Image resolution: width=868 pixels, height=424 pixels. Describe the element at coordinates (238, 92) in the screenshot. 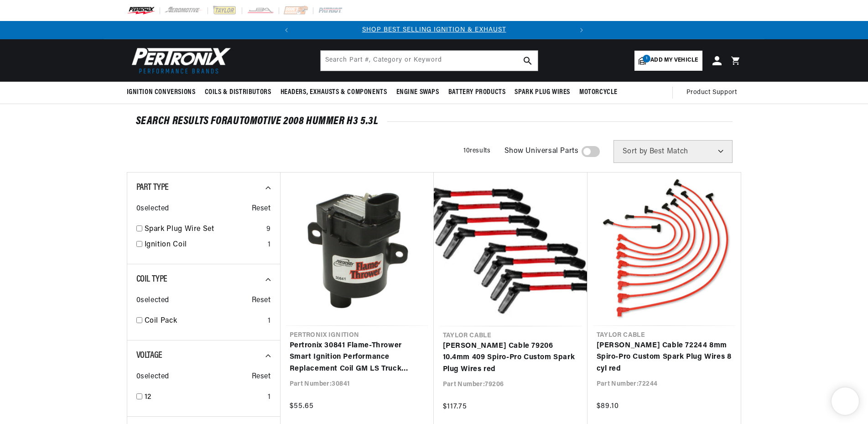

I see `span: Coils & Distributors` at that location.